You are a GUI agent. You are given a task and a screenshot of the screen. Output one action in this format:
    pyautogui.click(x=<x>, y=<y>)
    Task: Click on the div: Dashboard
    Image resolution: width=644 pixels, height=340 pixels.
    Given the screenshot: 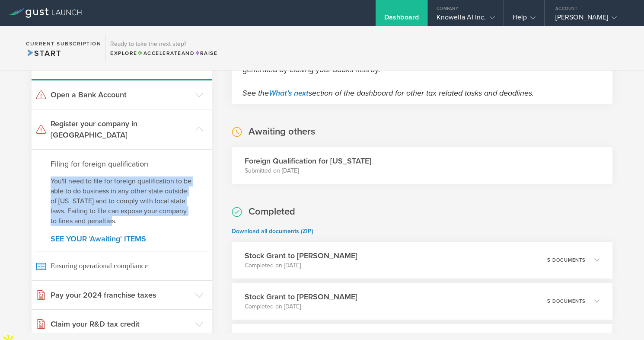 What is the action you would take?
    pyautogui.click(x=401, y=19)
    